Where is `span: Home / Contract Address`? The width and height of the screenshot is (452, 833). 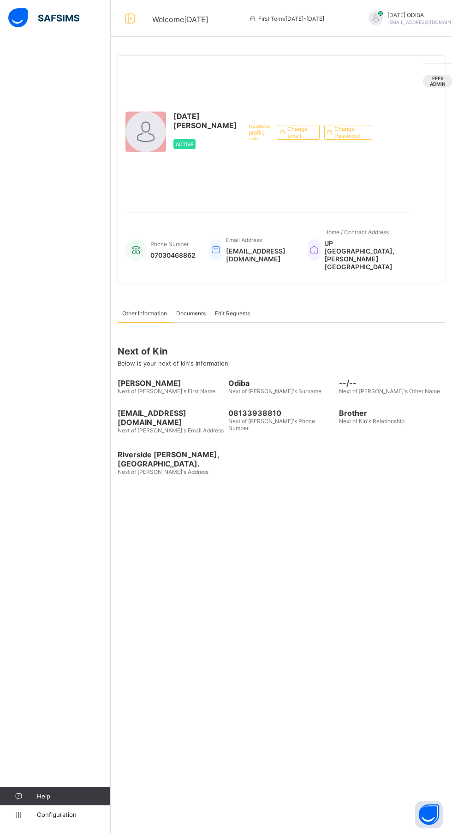
span: Home / Contract Address is located at coordinates (356, 232).